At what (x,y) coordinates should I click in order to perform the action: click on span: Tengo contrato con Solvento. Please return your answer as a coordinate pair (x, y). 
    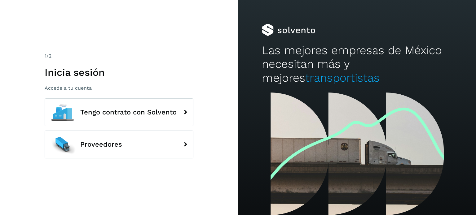
    Looking at the image, I should click on (128, 113).